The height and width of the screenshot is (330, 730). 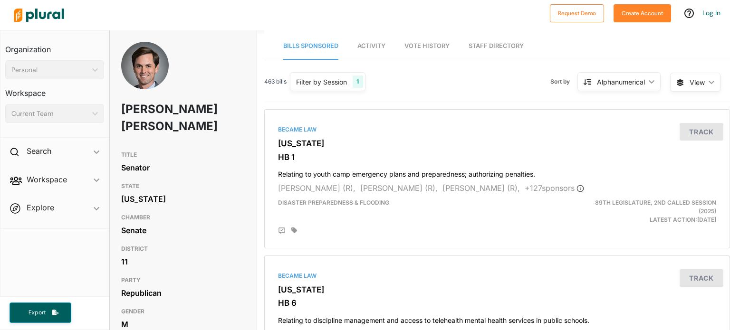 I want to click on span: Vote History, so click(x=427, y=46).